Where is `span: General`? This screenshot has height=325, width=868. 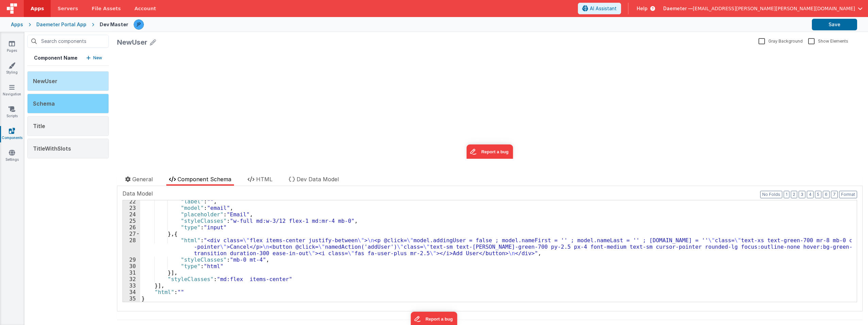
span: General is located at coordinates (142, 179).